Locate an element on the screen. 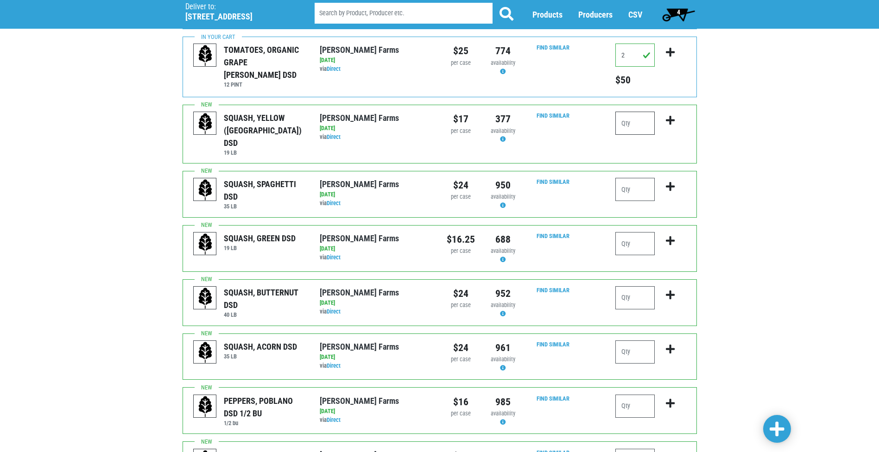 This screenshot has width=879, height=452. div: 985 is located at coordinates (503, 402).